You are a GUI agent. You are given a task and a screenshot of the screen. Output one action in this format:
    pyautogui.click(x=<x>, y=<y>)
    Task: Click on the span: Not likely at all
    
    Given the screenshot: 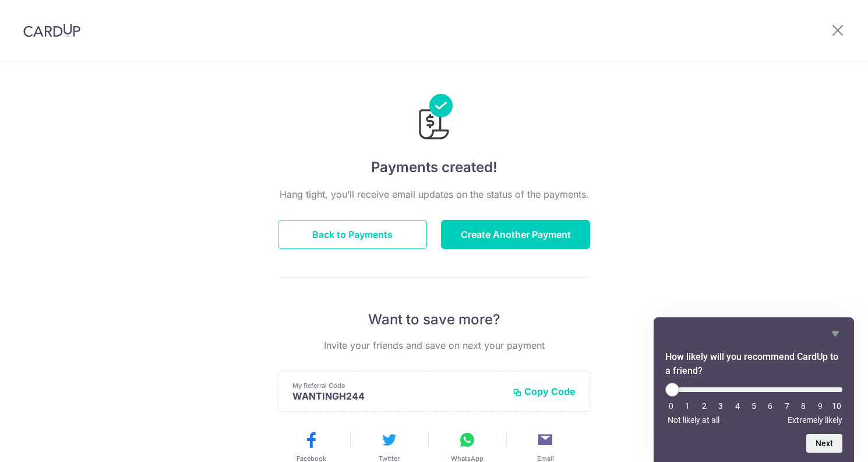 What is the action you would take?
    pyautogui.click(x=693, y=420)
    